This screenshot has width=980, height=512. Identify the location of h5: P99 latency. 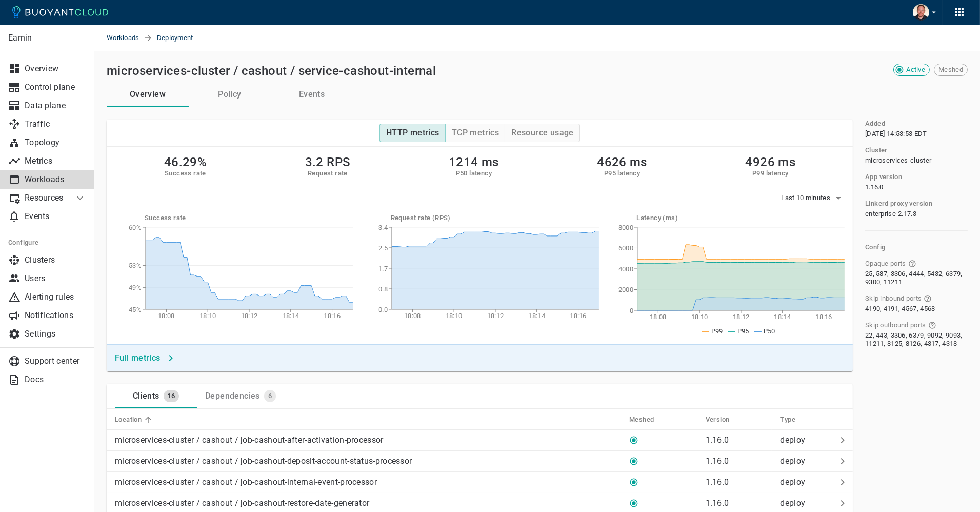
(770, 173).